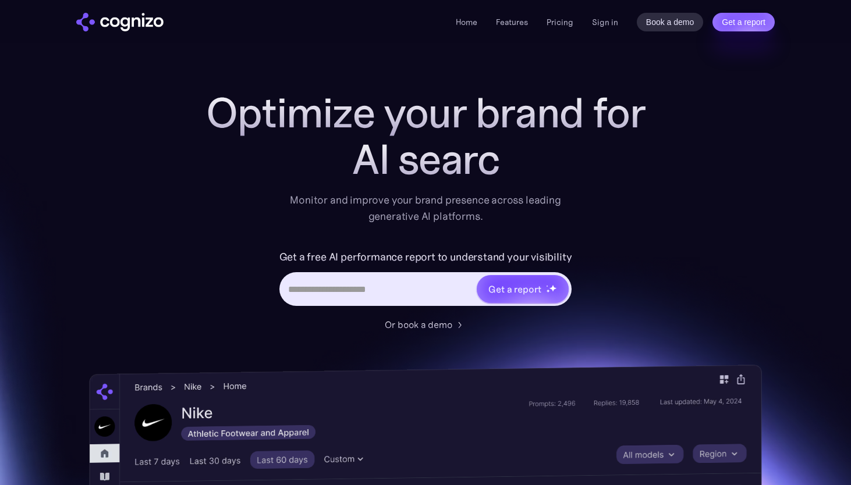  Describe the element at coordinates (425, 208) in the screenshot. I see `div: Monitor and improve your brand presence across leading generative AI platforms.` at that location.